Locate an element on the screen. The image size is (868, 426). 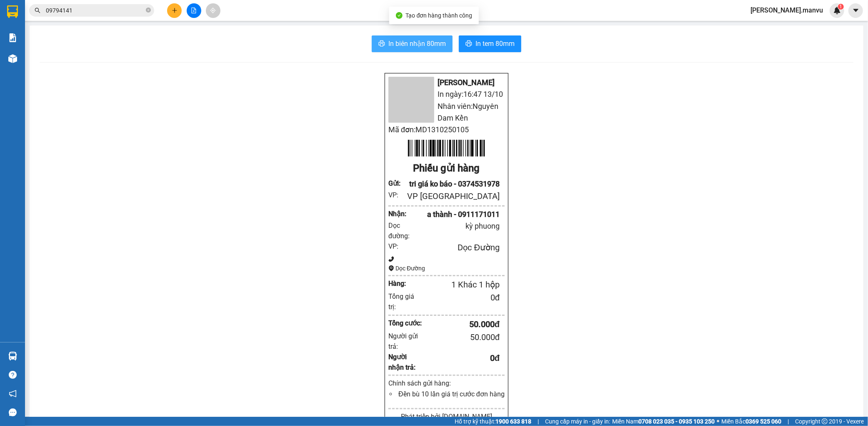
div: Dọc đường: is located at coordinates (403, 231).